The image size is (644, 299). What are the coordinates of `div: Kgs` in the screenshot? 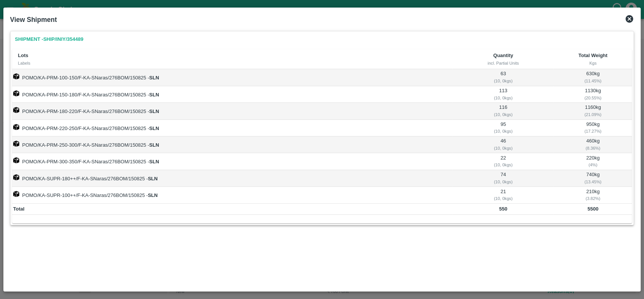 It's located at (593, 63).